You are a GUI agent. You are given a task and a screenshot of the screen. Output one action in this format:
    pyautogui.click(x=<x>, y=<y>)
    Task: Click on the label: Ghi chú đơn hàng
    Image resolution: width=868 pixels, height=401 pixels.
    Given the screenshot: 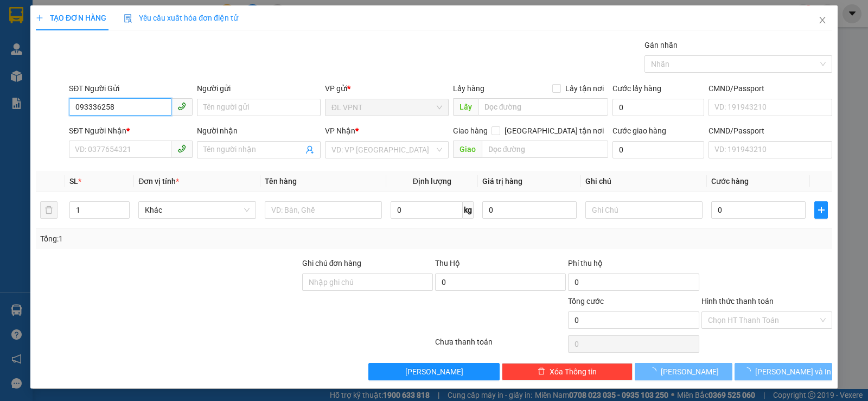 What is the action you would take?
    pyautogui.click(x=332, y=263)
    